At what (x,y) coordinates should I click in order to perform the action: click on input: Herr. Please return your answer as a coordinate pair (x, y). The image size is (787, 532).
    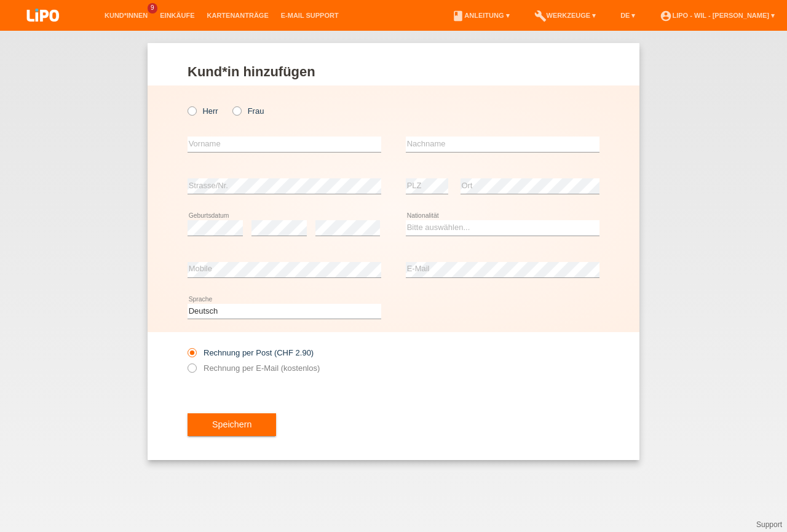
    Looking at the image, I should click on (191, 110).